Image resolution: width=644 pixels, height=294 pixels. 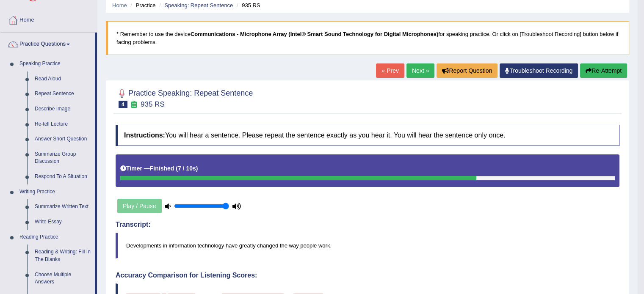 What do you see at coordinates (314, 34) in the screenshot?
I see `b: Communications - Microphone Array (Intel® Smart Sound Technology for Digital Microphones)` at bounding box center [314, 34].